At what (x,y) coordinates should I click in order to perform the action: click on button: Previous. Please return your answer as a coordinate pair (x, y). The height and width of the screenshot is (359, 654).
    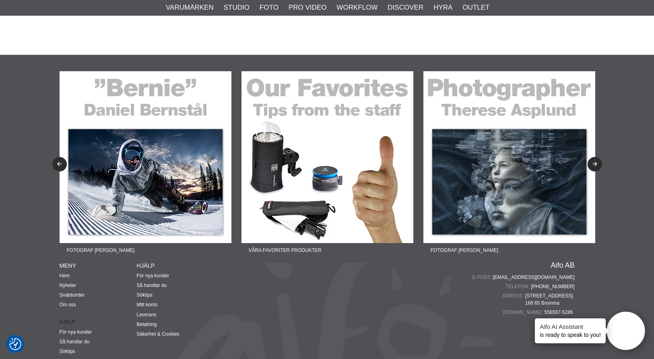
    Looking at the image, I should click on (60, 164).